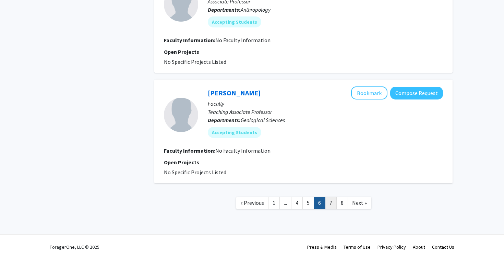  What do you see at coordinates (303, 204) in the screenshot?
I see `nav: Page navigation` at bounding box center [303, 204].